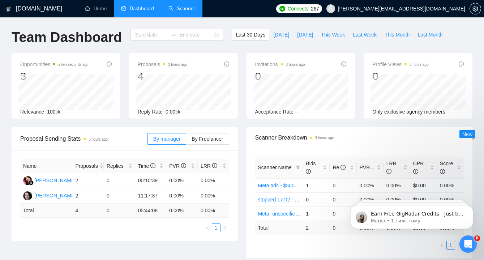 This screenshot has height=260, width=484. Describe the element at coordinates (182, 8) in the screenshot. I see `a: searchScanner` at that location.